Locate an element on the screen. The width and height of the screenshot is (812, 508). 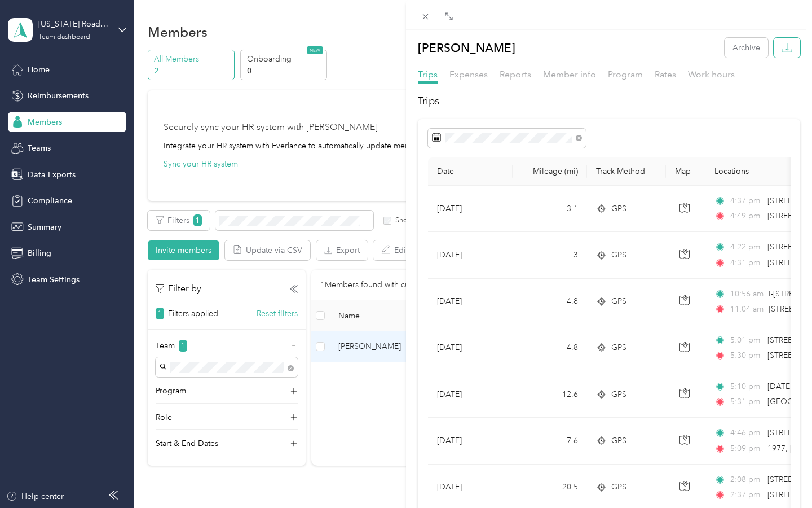
span: 4:49 pm is located at coordinates (746, 216).